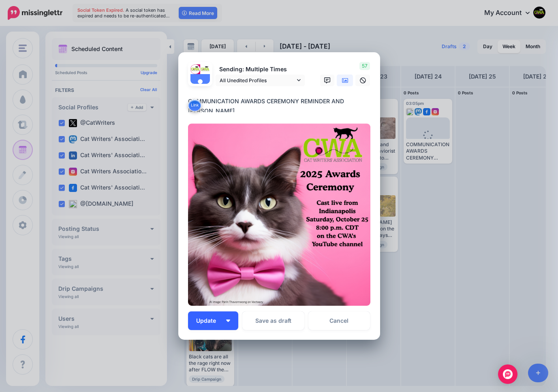  What do you see at coordinates (205, 69) in the screenshot?
I see `img: 326279769_1240690483185035_8704348640003314294_n-bsa141107.png` at bounding box center [205, 69].